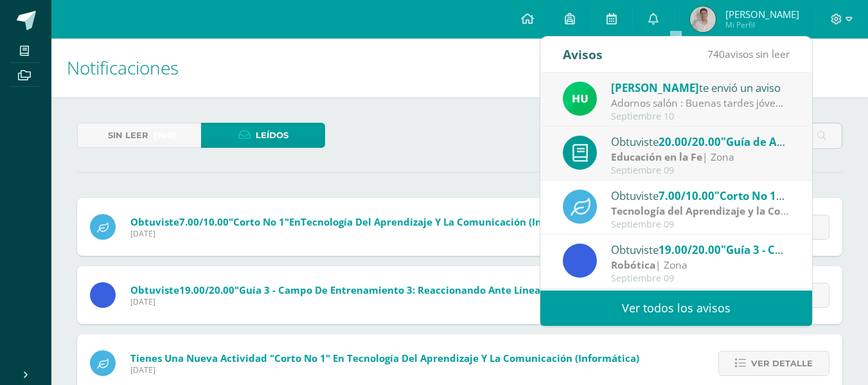 The width and height of the screenshot is (868, 385). I want to click on span: Tienes una nueva actividad "Corto No 1" En Tecnología del Aprendizaje y la Comunicación (Informát..., so click(385, 358).